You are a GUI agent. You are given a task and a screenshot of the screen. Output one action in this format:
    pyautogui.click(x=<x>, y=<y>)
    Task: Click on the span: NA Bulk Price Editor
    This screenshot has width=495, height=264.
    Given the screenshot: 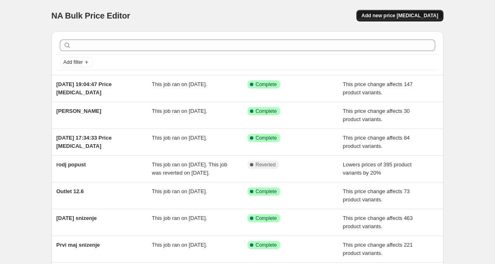 What is the action you would take?
    pyautogui.click(x=91, y=16)
    